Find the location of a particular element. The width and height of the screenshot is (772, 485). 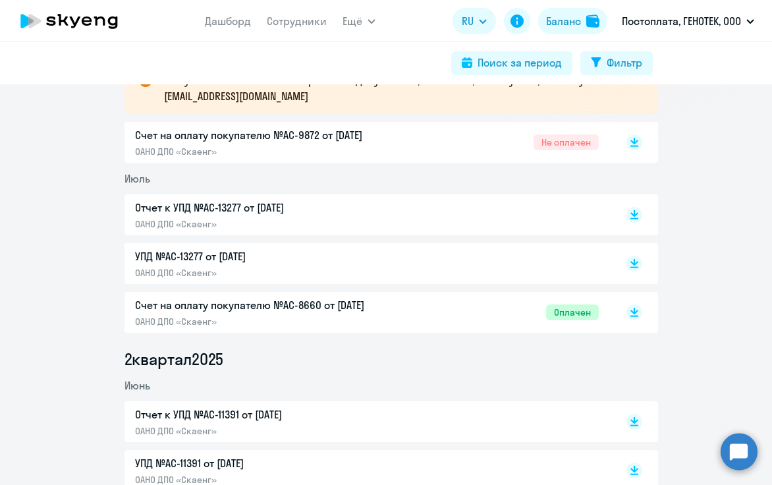

span: Не оплачен is located at coordinates (566, 142).